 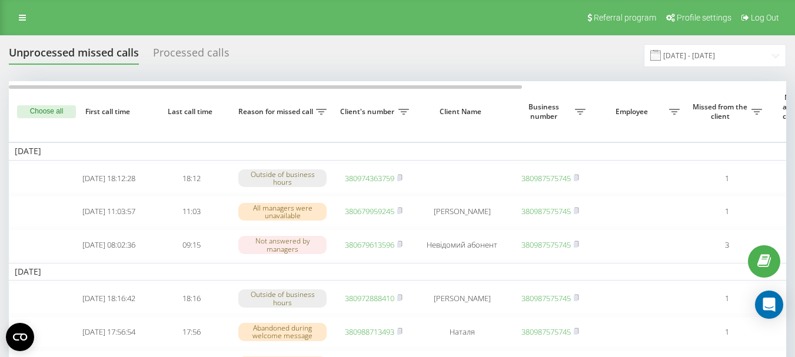 I want to click on span: Missed from the client, so click(x=721, y=111).